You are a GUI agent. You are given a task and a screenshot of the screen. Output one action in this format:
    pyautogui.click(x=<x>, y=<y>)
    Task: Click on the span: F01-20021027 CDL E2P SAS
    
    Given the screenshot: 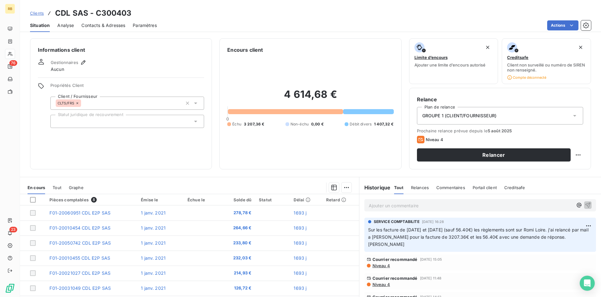 What is the action you would take?
    pyautogui.click(x=80, y=272)
    